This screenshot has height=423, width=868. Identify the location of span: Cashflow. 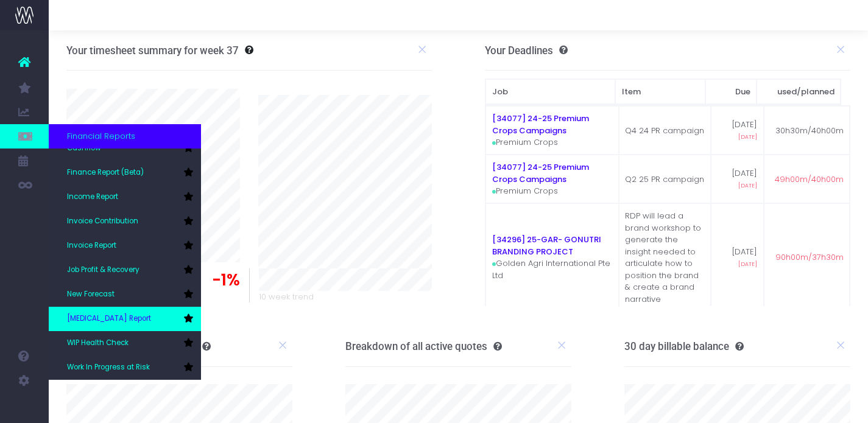
(84, 148).